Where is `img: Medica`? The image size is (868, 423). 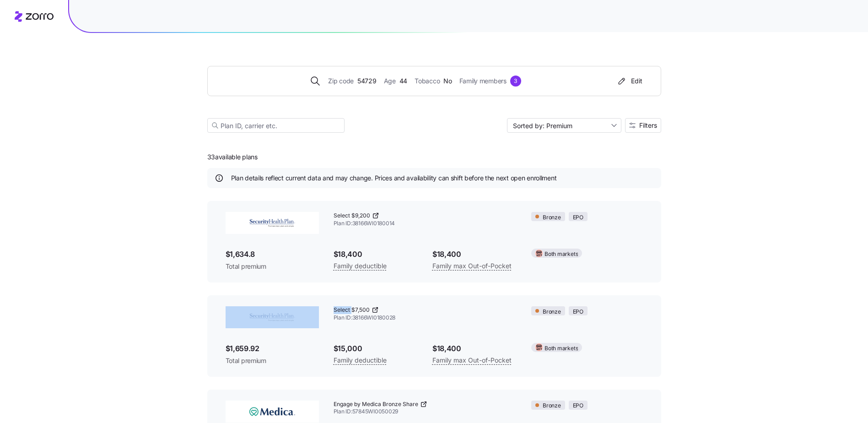 img: Medica is located at coordinates (272, 411).